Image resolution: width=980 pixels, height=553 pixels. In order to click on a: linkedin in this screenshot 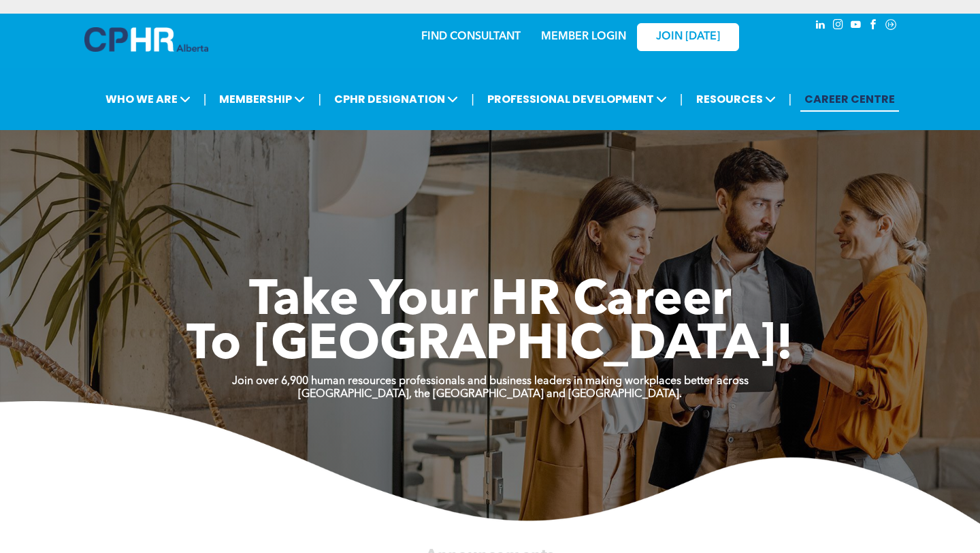, I will do `click(820, 26)`.